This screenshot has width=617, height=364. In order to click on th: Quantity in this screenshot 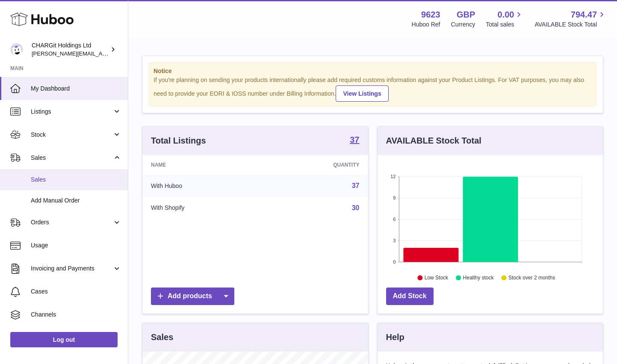, I will do `click(316, 165)`.